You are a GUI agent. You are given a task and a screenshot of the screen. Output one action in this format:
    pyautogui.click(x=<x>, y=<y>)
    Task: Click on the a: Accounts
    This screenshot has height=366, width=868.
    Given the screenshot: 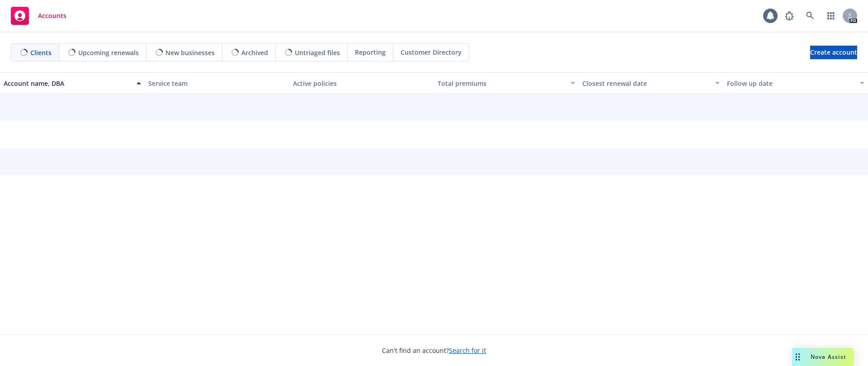 What is the action you would take?
    pyautogui.click(x=38, y=16)
    